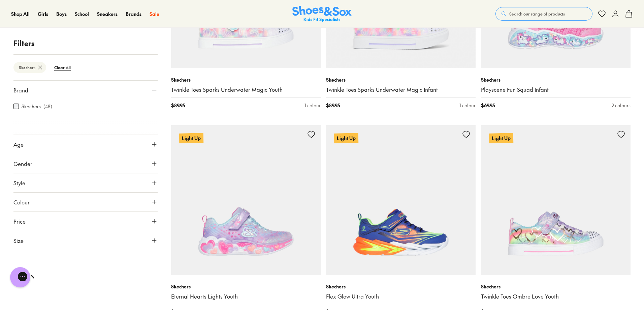 Image resolution: width=644 pixels, height=310 pixels. What do you see at coordinates (322, 14) in the screenshot?
I see `a: Shoes & Sox` at bounding box center [322, 14].